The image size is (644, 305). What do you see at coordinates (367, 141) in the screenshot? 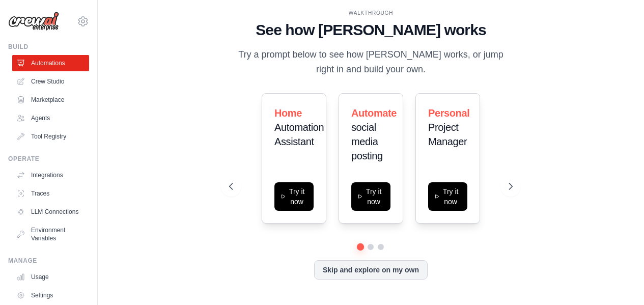
I see `span: social media posting` at bounding box center [367, 141].